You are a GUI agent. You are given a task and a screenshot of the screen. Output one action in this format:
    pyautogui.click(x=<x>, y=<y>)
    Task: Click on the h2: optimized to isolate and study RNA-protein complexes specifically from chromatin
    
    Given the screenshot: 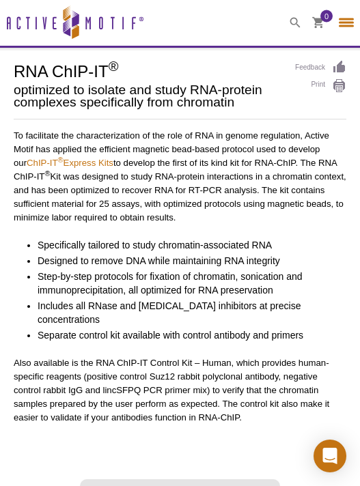 What is the action you would take?
    pyautogui.click(x=147, y=96)
    